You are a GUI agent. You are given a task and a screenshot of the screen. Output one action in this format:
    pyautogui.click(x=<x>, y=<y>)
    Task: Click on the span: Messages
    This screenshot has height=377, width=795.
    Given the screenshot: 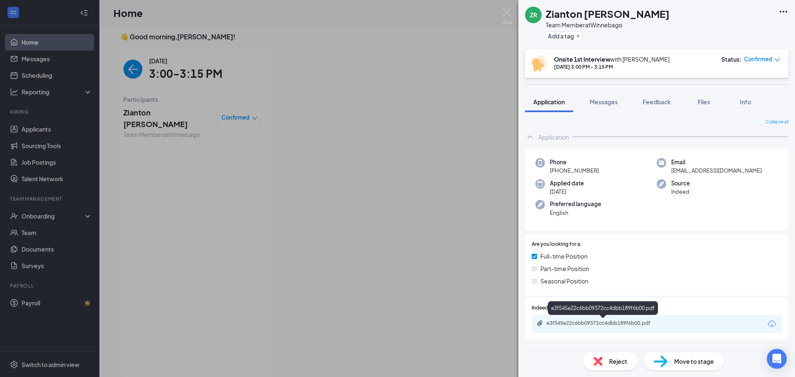 What is the action you would take?
    pyautogui.click(x=604, y=102)
    